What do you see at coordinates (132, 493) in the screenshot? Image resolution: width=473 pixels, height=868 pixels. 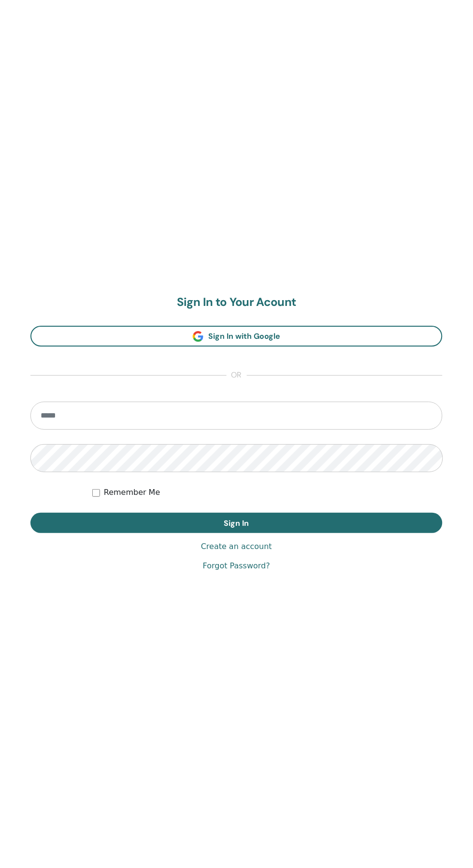 I see `label: Remember Me` at bounding box center [132, 493].